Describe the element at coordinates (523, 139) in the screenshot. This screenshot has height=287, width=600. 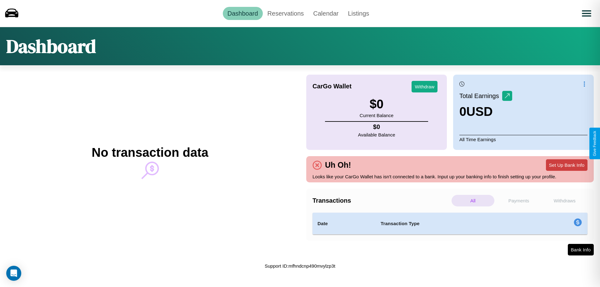
I see `p: All Time Earnings` at that location.